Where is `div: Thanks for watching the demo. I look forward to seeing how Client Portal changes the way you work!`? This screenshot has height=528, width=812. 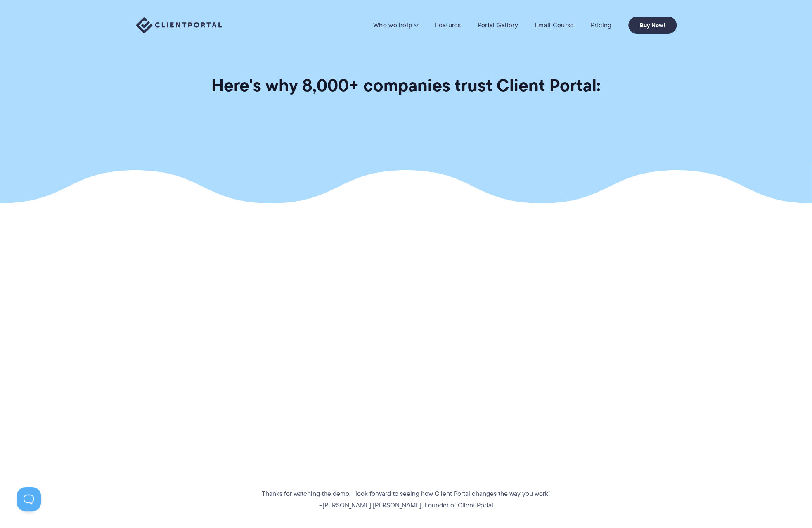
div: Thanks for watching the demo. I look forward to seeing how Client Portal changes the way you work! is located at coordinates (406, 494).